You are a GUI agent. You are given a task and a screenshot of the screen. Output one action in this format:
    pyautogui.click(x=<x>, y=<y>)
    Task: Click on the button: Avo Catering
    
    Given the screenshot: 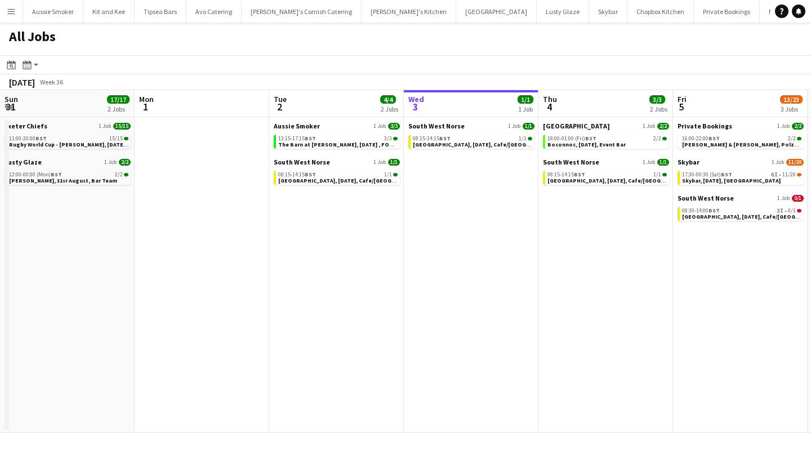 What is the action you would take?
    pyautogui.click(x=214, y=11)
    